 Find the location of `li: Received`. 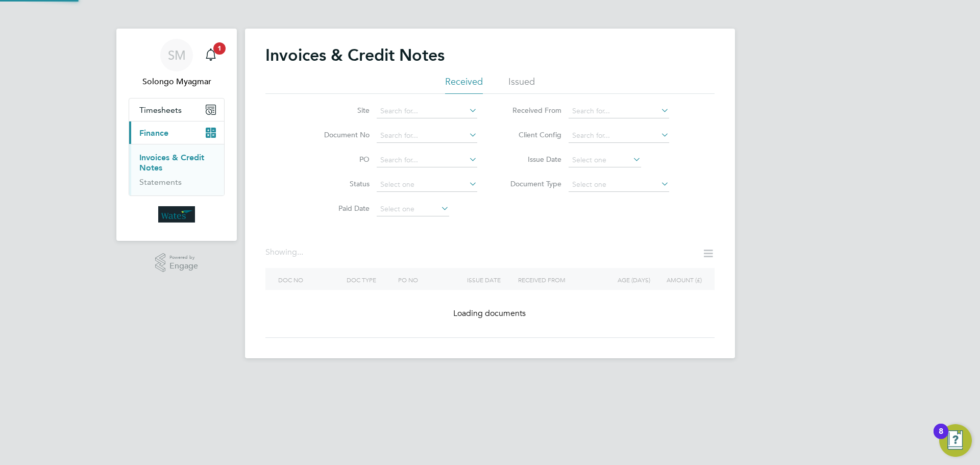

li: Received is located at coordinates (464, 85).